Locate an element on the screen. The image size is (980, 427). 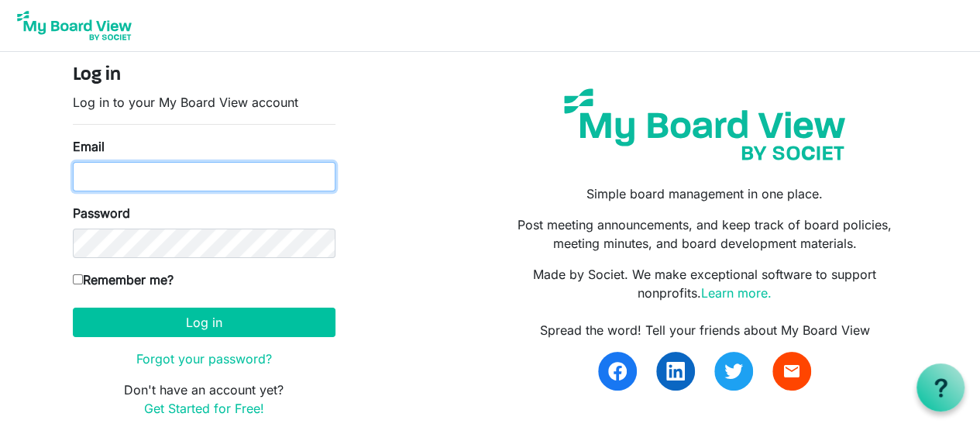
label: Email is located at coordinates (88, 147).